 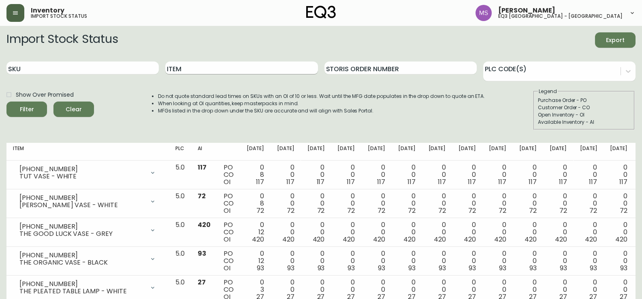 What do you see at coordinates (548, 92) in the screenshot?
I see `legend: Legend` at bounding box center [548, 92].